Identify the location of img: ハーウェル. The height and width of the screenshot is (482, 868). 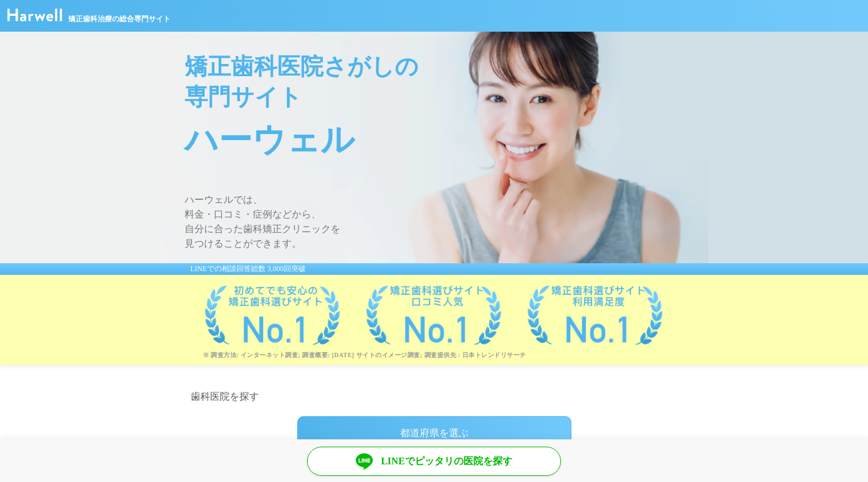
(35, 14).